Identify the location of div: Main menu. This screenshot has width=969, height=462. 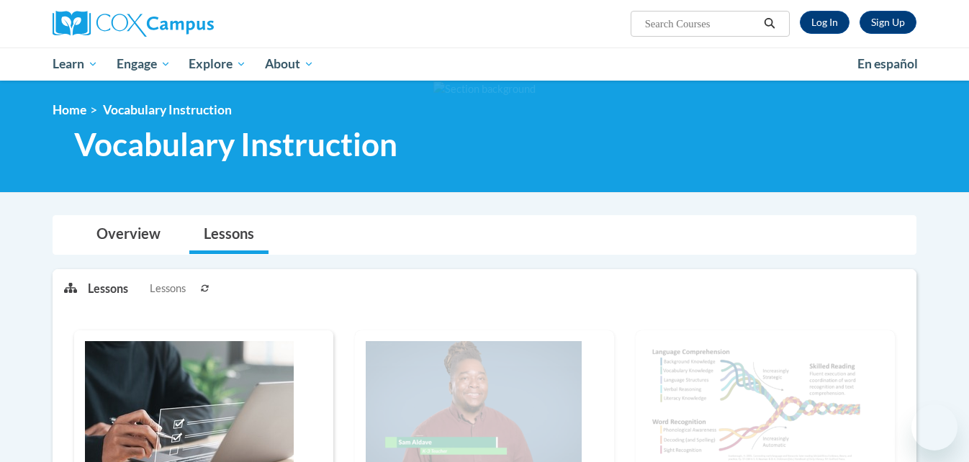
(485, 64).